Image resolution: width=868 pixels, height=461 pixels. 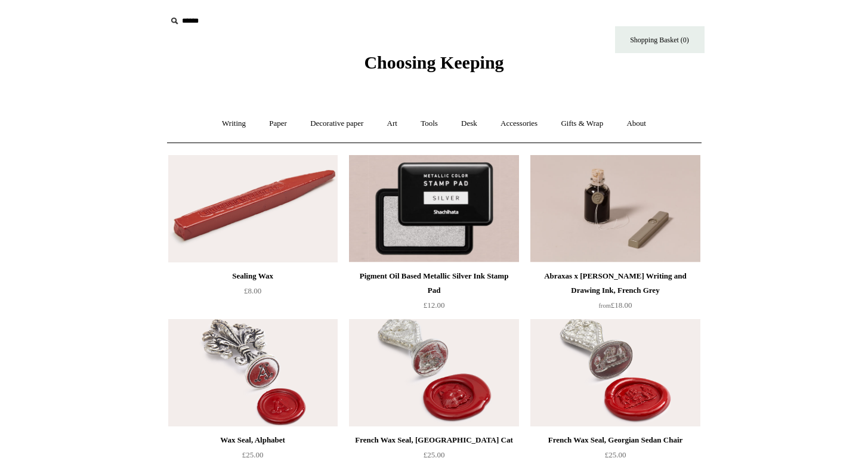 What do you see at coordinates (615, 209) in the screenshot?
I see `a: Abraxas x Steve Harrison Writing and Drawing Ink, French Grey Abraxas x Steve Harrison Writing an...` at bounding box center [615, 209].